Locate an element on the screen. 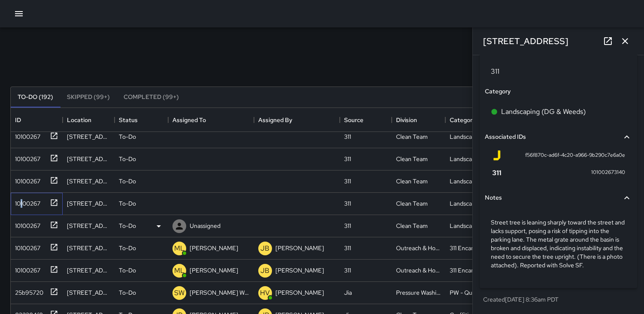 The height and width of the screenshot is (314, 644). p: HV is located at coordinates (265, 293).